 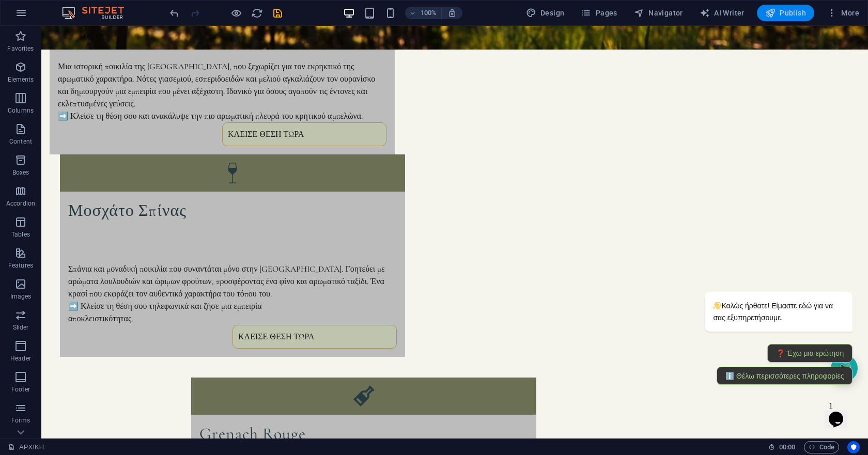 What do you see at coordinates (21, 203) in the screenshot?
I see `p: Accordion` at bounding box center [21, 203].